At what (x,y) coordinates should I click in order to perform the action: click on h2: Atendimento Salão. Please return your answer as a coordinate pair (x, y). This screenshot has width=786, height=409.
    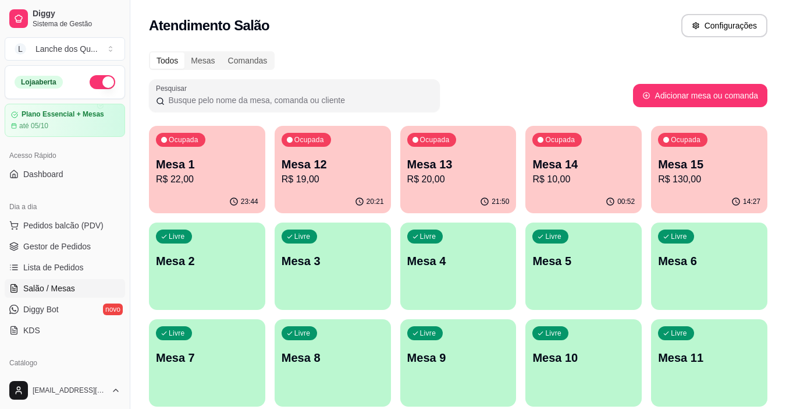
    Looking at the image, I should click on (209, 26).